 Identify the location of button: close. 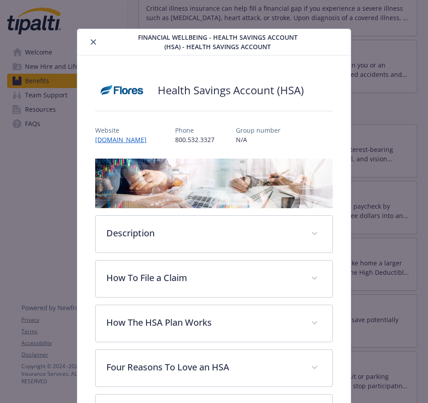
(93, 42).